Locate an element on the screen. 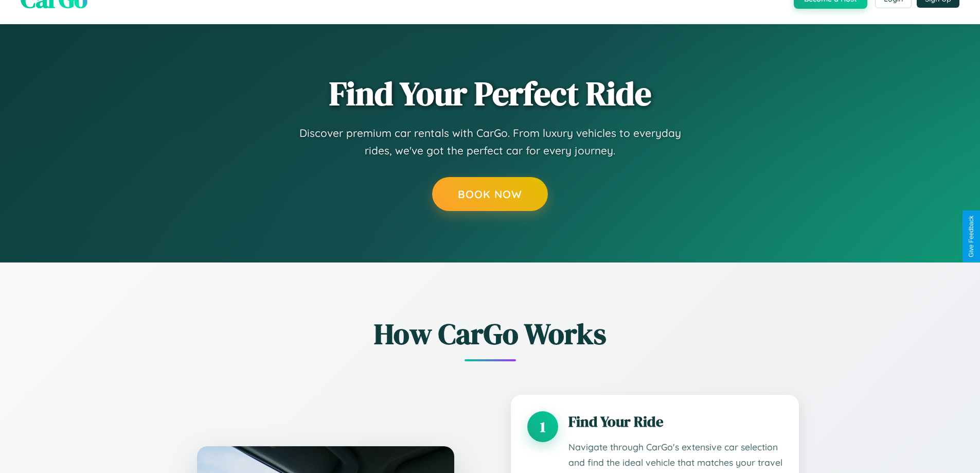 This screenshot has width=980, height=473. div: 1 is located at coordinates (543, 426).